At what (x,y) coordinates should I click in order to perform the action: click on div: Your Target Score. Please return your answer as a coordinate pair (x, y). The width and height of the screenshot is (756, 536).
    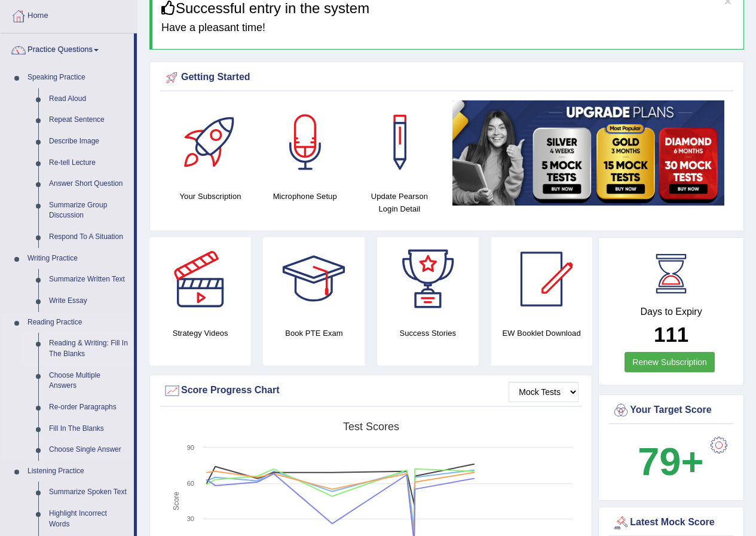
    Looking at the image, I should click on (671, 410).